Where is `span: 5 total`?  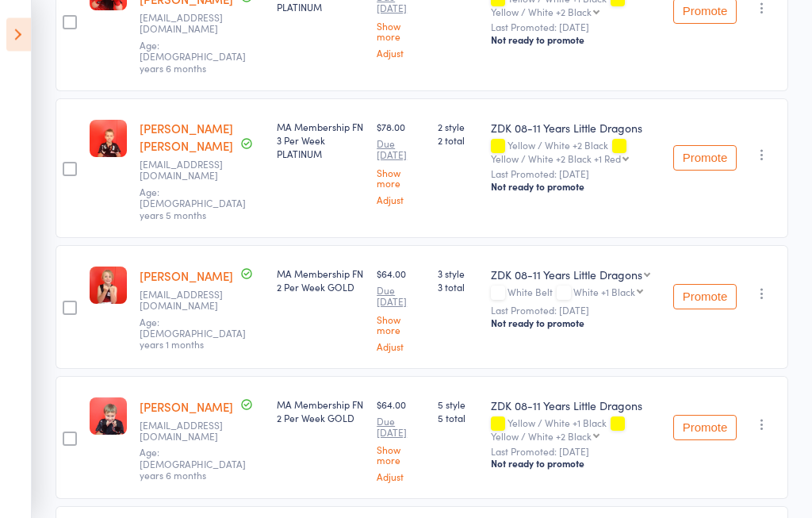
span: 5 total is located at coordinates (457, 418).